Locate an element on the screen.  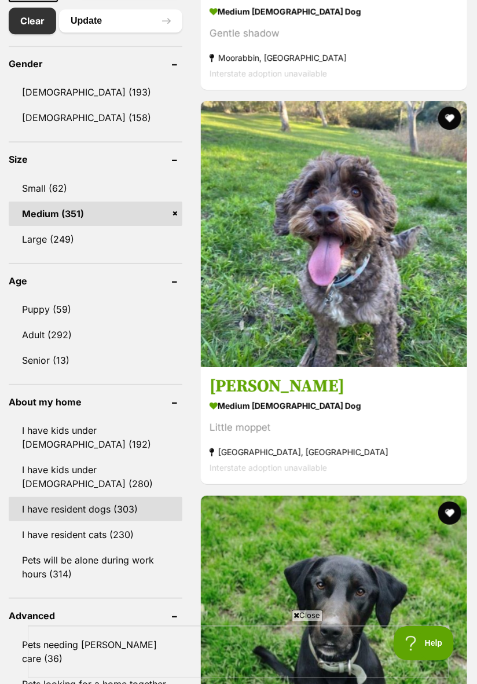
span: Close is located at coordinates (307, 616).